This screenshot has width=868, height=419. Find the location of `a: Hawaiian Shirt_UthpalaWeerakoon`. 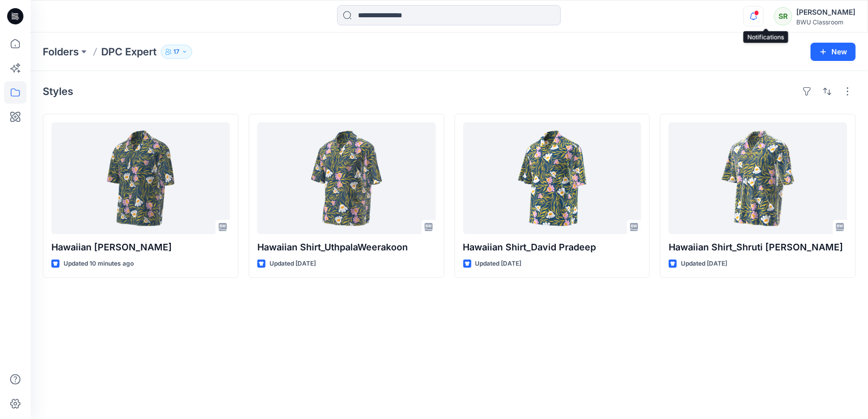

a: Hawaiian Shirt_UthpalaWeerakoon is located at coordinates (346, 178).